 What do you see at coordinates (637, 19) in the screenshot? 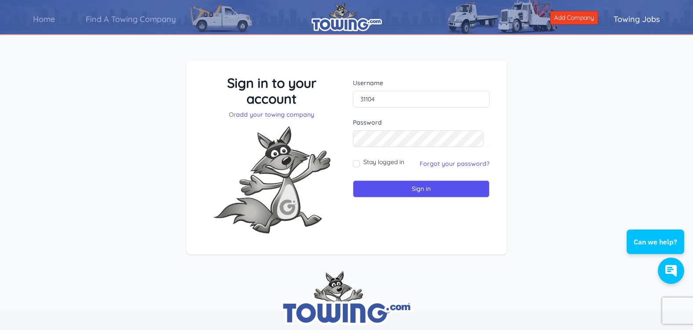
I see `a: Towing Jobs` at bounding box center [637, 19].